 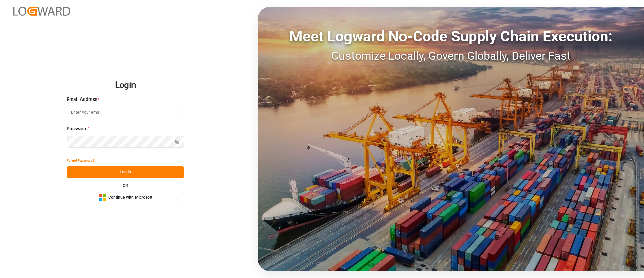 What do you see at coordinates (130, 197) in the screenshot?
I see `span: Continue with Microsoft` at bounding box center [130, 197].